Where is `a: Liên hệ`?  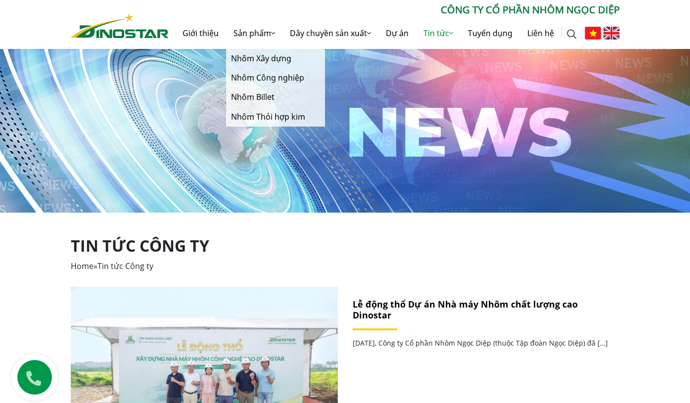
a: Liên hệ is located at coordinates (541, 33).